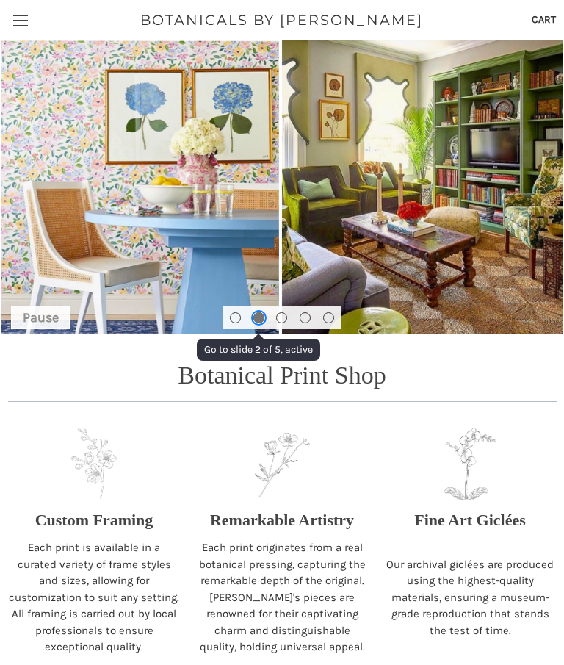  I want to click on span: Toggle menu, so click(21, 21).